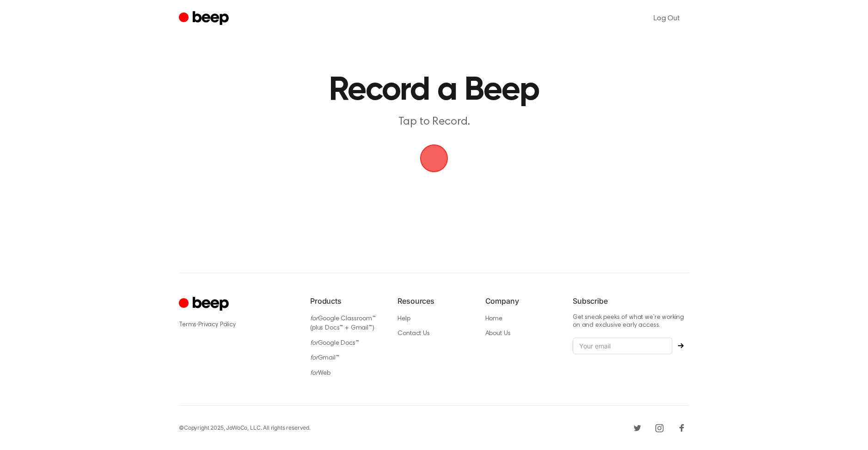 This screenshot has width=868, height=450. What do you see at coordinates (434, 301) in the screenshot?
I see `h6: Resources` at bounding box center [434, 301].